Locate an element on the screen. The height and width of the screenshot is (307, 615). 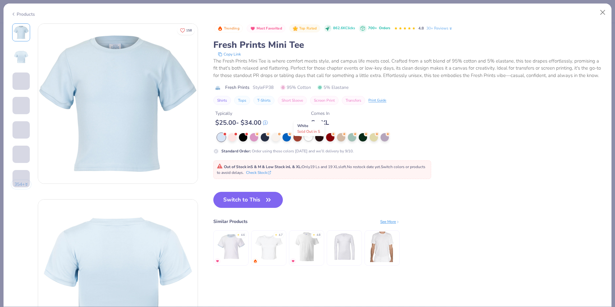
div: Typically is located at coordinates (242, 113).